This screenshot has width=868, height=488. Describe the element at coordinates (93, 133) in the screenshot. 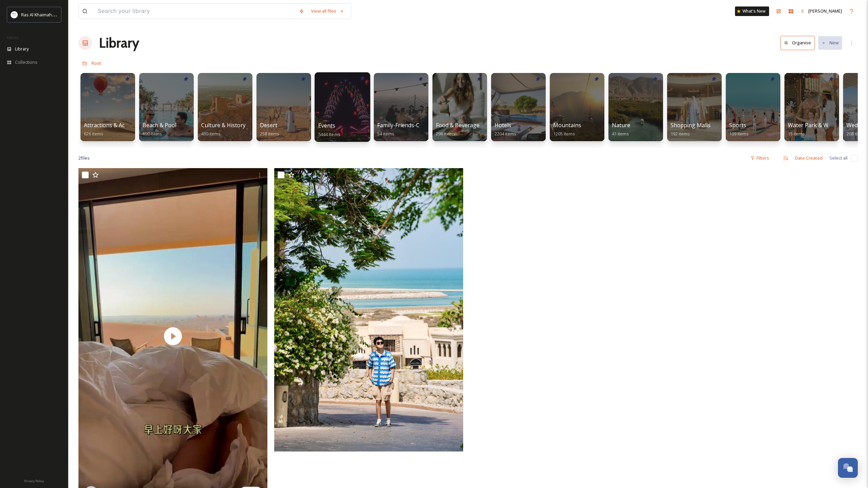

I see `span: 626 items` at that location.